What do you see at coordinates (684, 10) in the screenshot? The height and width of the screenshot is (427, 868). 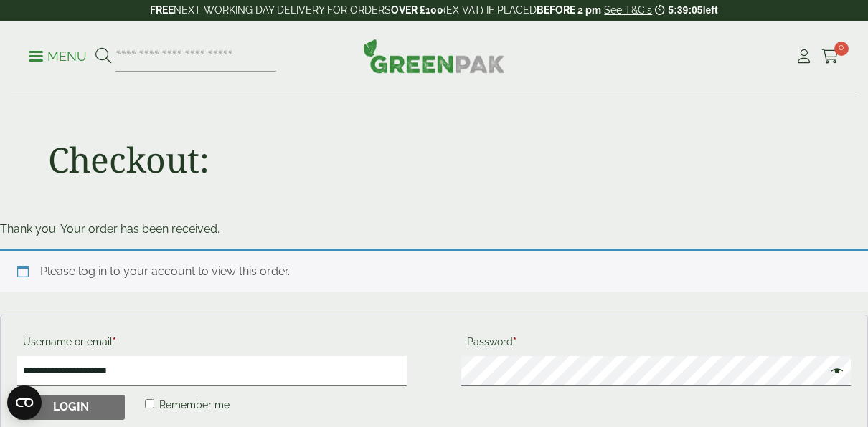 I see `span: 5:39:05` at bounding box center [684, 10].